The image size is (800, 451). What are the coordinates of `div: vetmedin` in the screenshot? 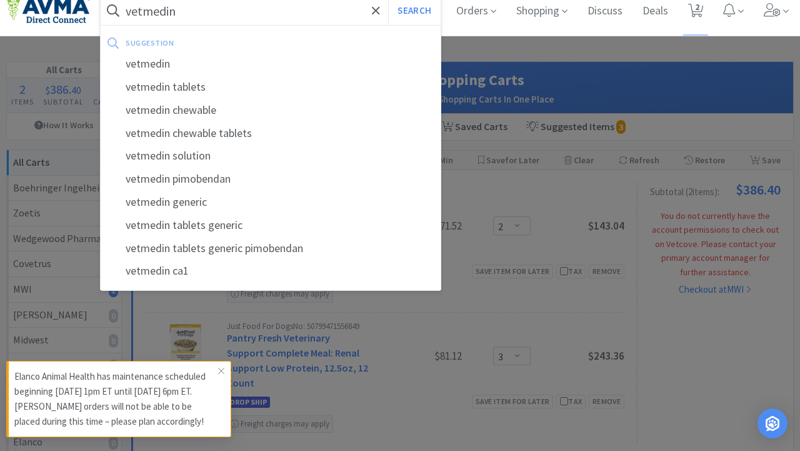 It's located at (271, 64).